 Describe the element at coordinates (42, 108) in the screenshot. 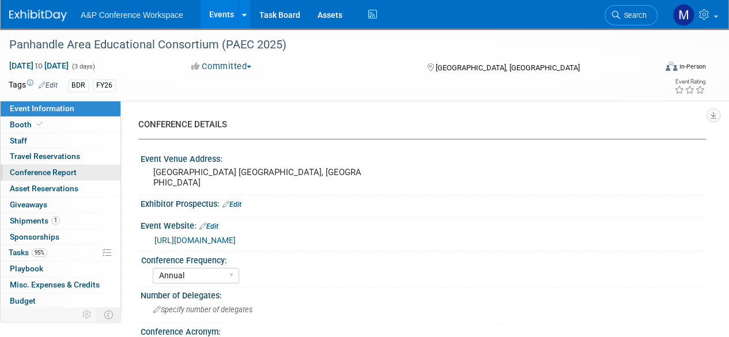

I see `span: Event Information` at that location.